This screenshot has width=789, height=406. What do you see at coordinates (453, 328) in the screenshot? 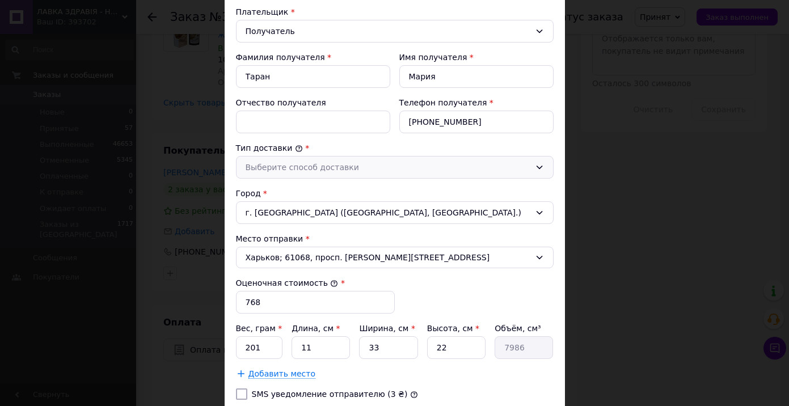
I see `label: Высота, см` at bounding box center [453, 328].